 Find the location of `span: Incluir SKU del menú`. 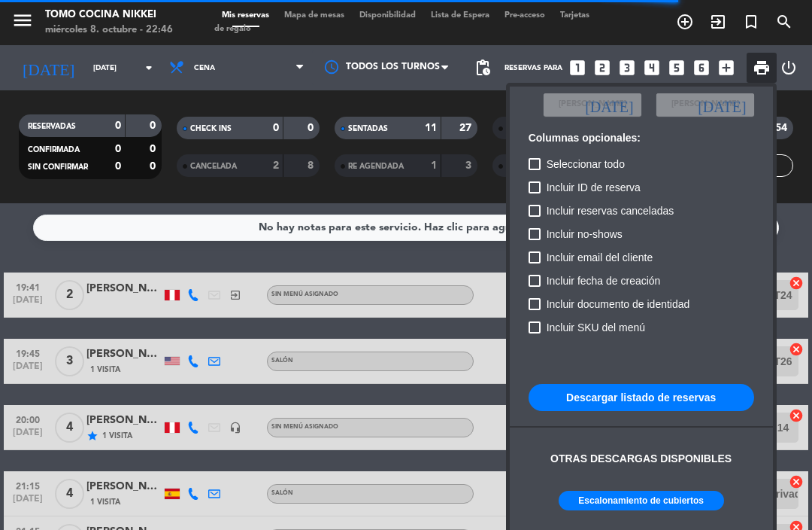

span: Incluir SKU del menú is located at coordinates (596, 327).